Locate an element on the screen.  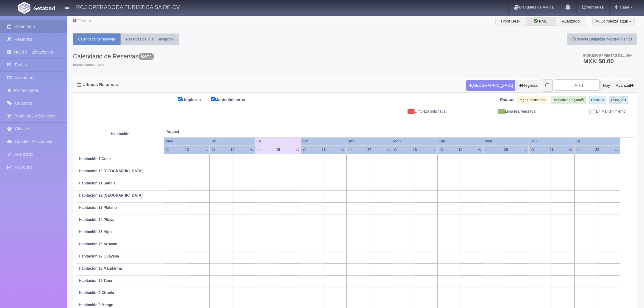
div: 21 is located at coordinates (552, 150).